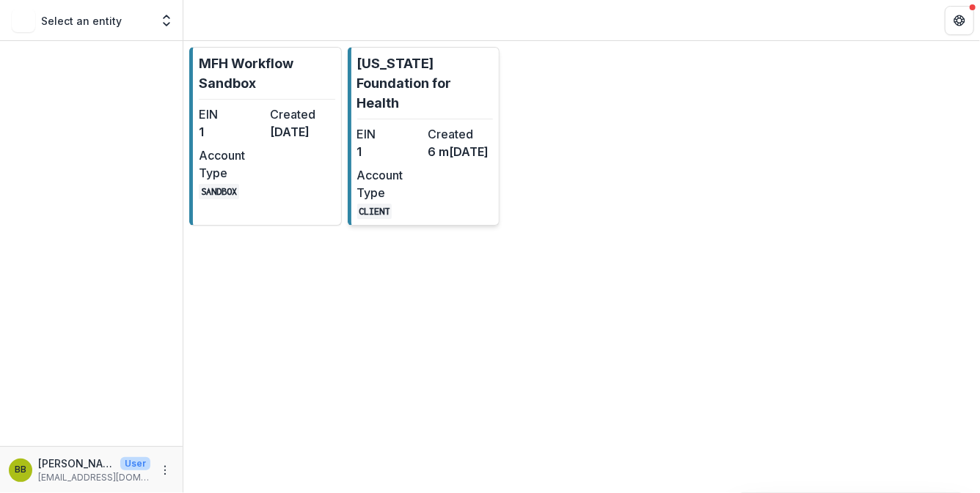 This screenshot has width=980, height=493. Describe the element at coordinates (267, 74) in the screenshot. I see `p: MFH Workflow Sandbox` at that location.